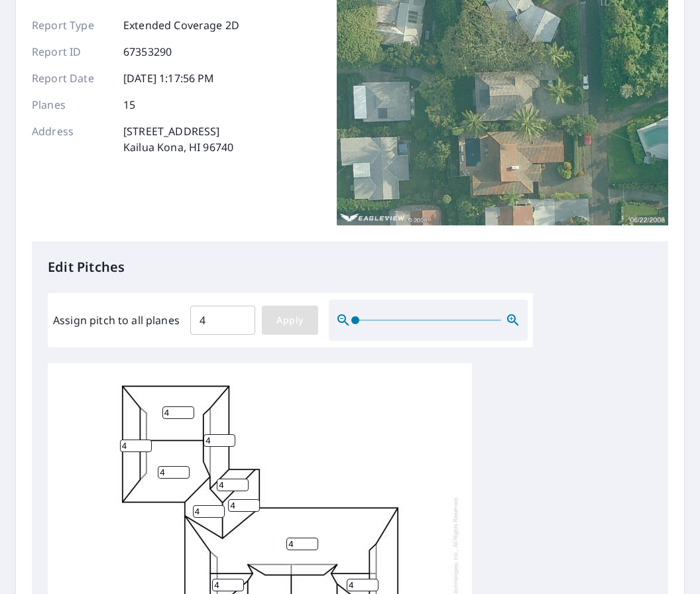 This screenshot has height=594, width=700. Describe the element at coordinates (290, 320) in the screenshot. I see `span: Apply` at that location.